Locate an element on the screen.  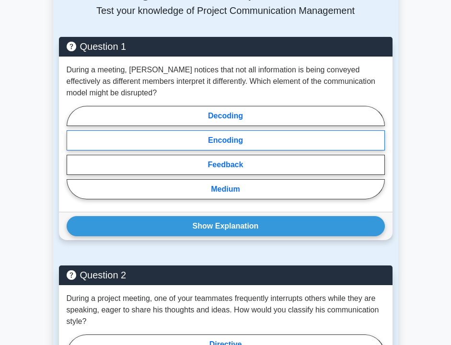
p: Test your knowledge of Project Communication Management is located at coordinates (226, 11).